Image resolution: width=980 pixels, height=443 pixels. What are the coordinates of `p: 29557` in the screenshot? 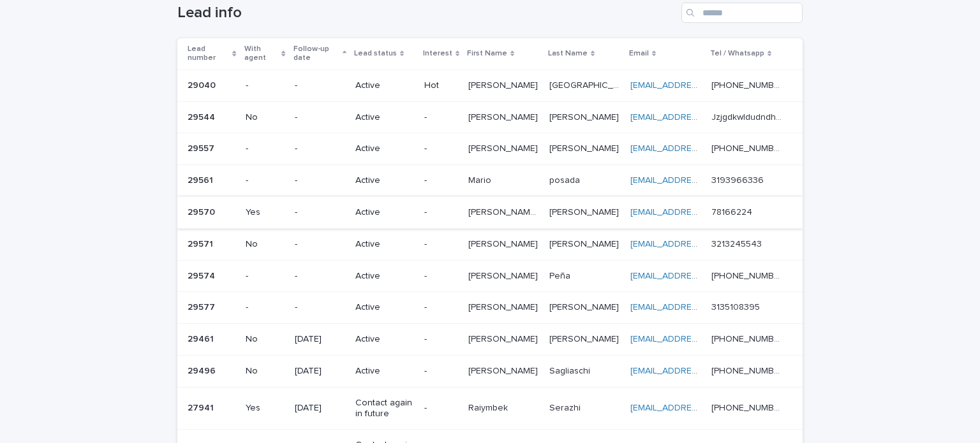 It's located at (203, 147).